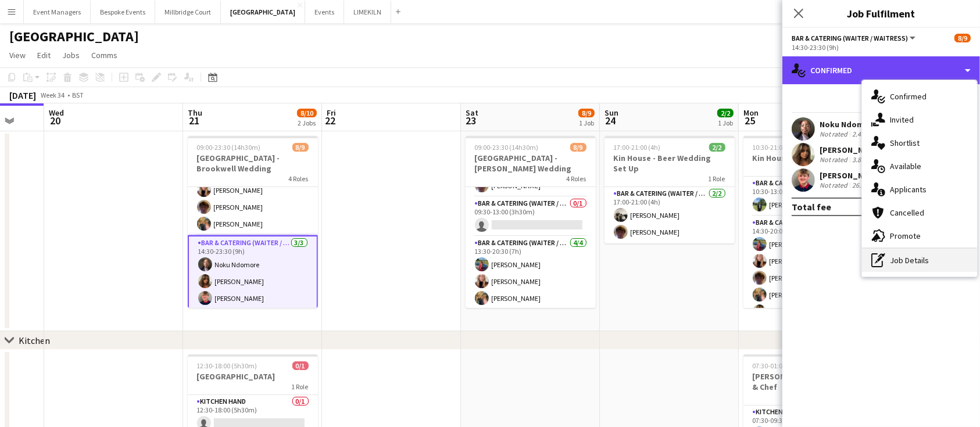  Describe the element at coordinates (920, 120) in the screenshot. I see `div: Invited` at that location.